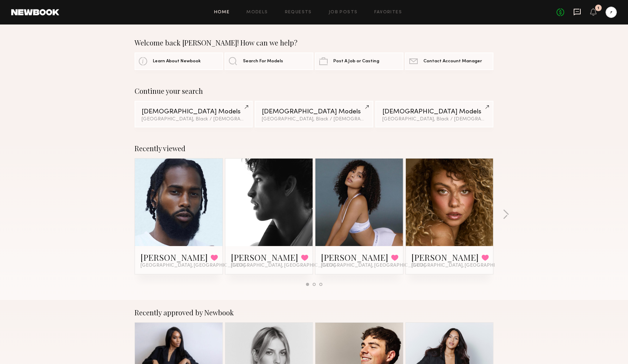  I want to click on div: Recently approved by Newbook, so click(314, 313).